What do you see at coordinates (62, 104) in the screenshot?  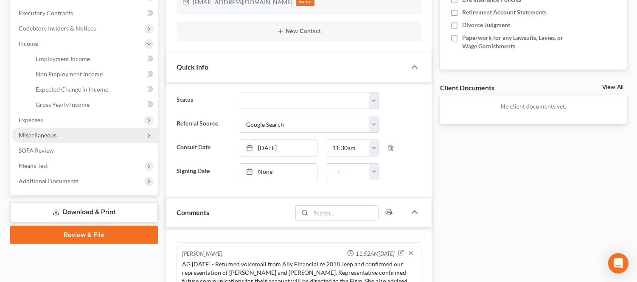 I see `span: Gross Yearly Income` at bounding box center [62, 104].